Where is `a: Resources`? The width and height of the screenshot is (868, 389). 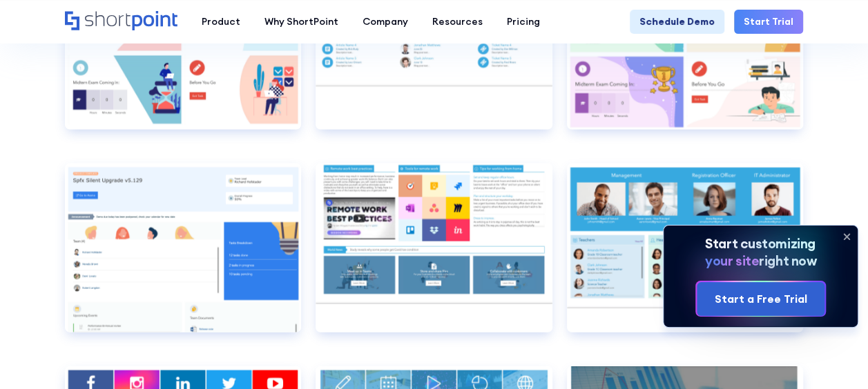 a: Resources is located at coordinates (458, 21).